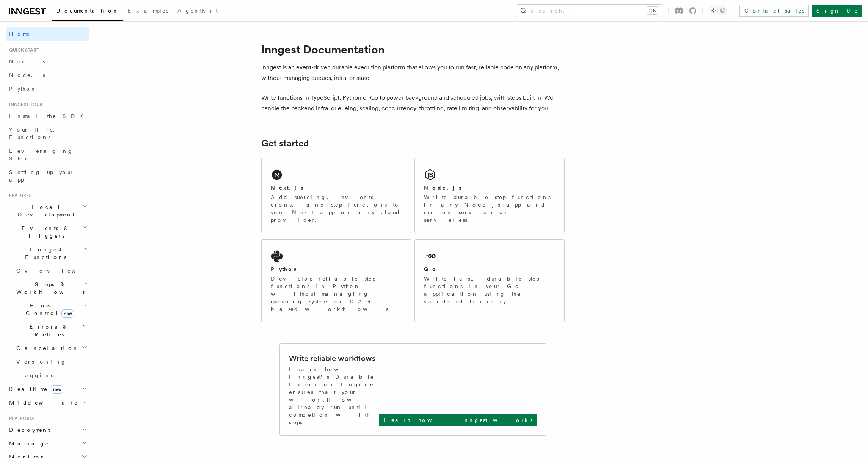  Describe the element at coordinates (198, 11) in the screenshot. I see `a: AgentKit` at that location.